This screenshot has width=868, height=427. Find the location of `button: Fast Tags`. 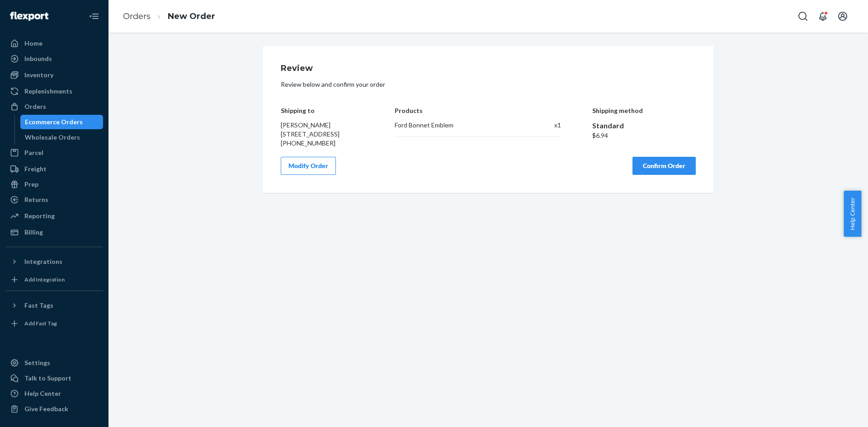

button: Fast Tags is located at coordinates (54, 306).